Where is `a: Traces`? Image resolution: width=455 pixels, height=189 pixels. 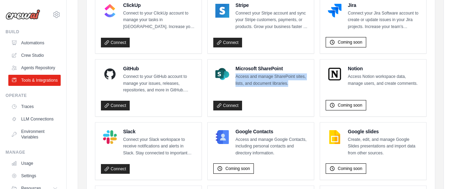
a: Traces is located at coordinates (34, 107).